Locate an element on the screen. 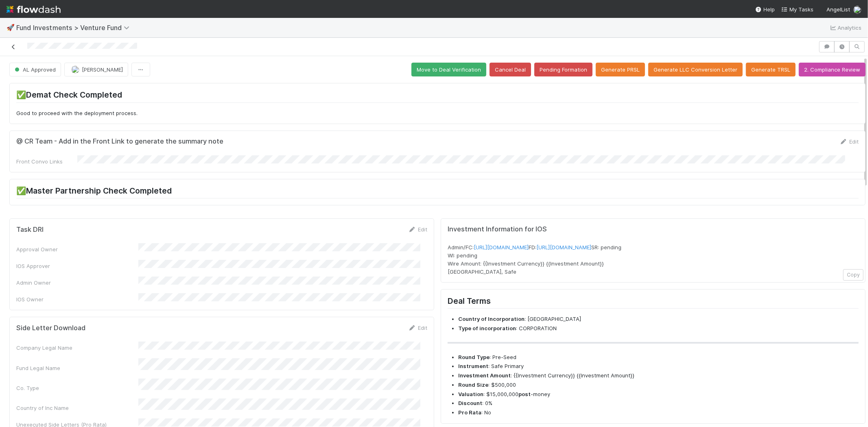 This screenshot has width=868, height=427. div: Country of Inc Name is located at coordinates (78, 408).